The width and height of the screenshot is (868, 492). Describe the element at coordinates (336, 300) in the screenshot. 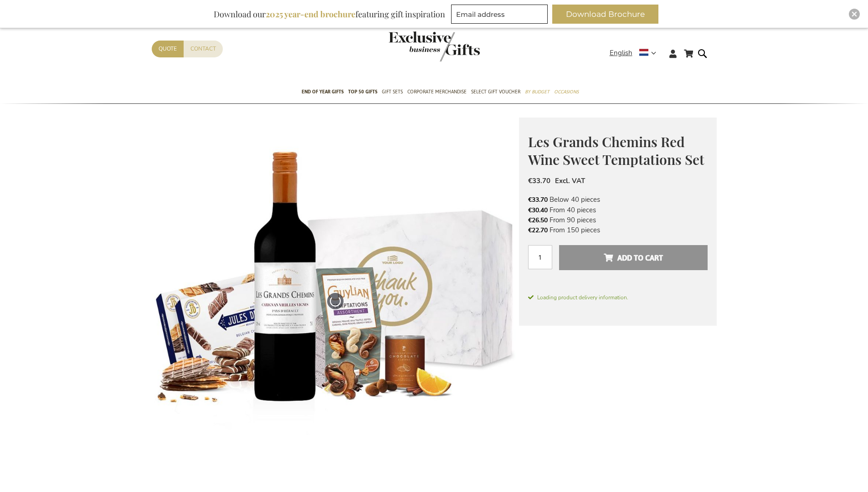

I see `img: Les Grands Chemins Red Wine Sweet` at that location.